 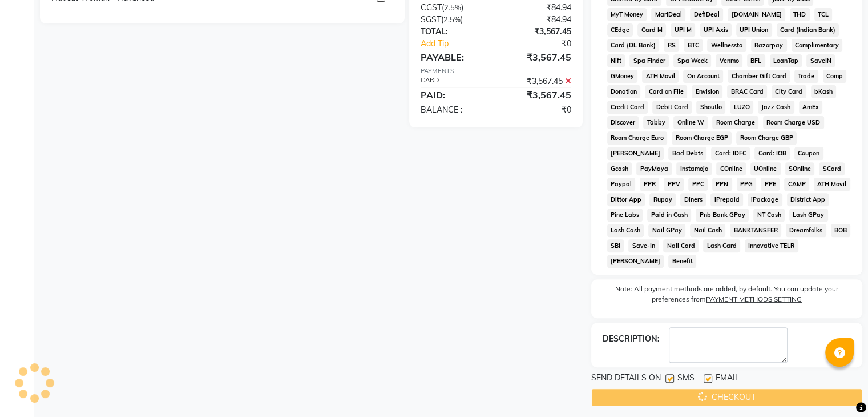 I want to click on span: Donation, so click(x=624, y=92).